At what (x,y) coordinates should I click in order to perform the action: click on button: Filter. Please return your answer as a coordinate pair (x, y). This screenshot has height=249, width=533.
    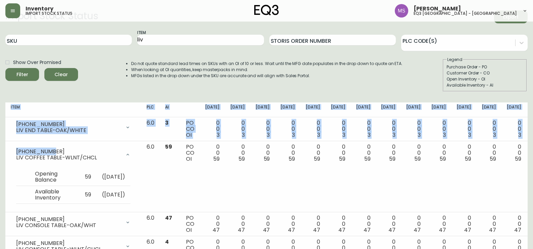
    Looking at the image, I should click on (22, 74).